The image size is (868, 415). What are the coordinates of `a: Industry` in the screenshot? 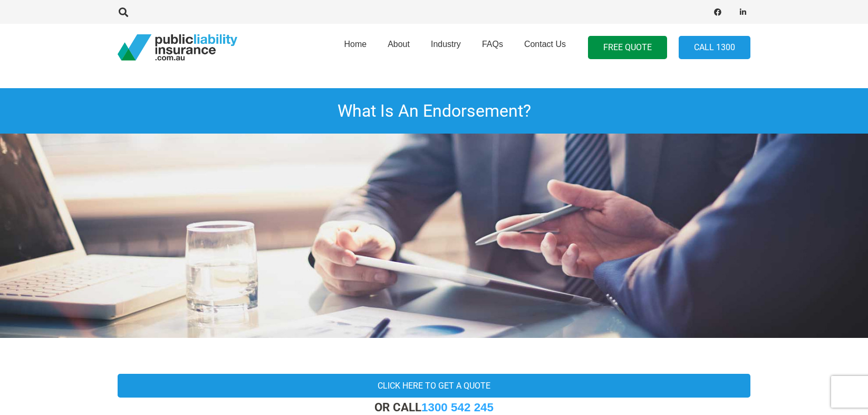 It's located at (445, 48).